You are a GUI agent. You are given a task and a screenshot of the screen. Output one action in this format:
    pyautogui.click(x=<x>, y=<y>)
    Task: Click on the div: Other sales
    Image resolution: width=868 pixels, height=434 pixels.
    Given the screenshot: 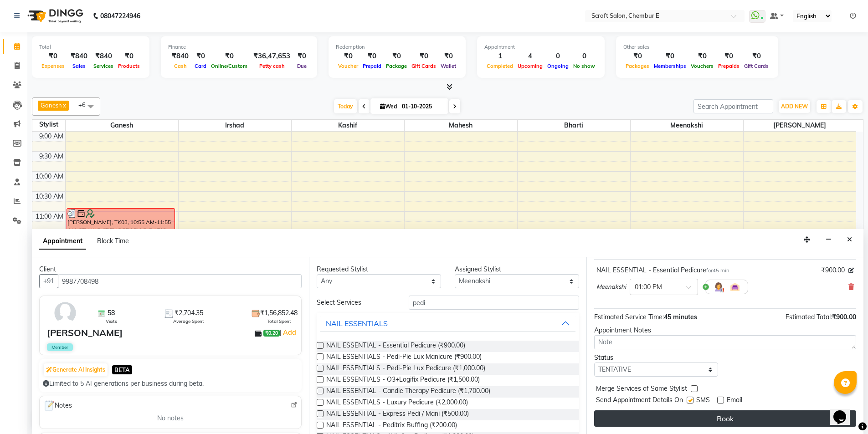 What is the action you would take?
    pyautogui.click(x=697, y=47)
    